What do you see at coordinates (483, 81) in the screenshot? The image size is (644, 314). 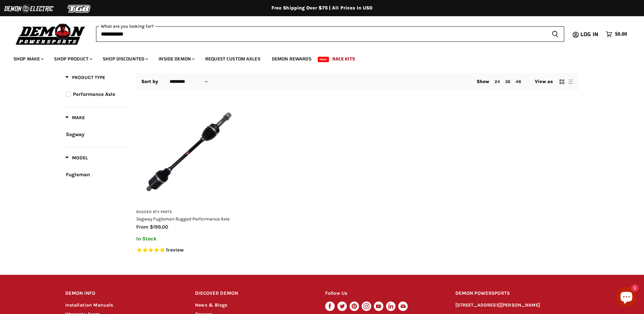 I see `span: Show` at bounding box center [483, 81].